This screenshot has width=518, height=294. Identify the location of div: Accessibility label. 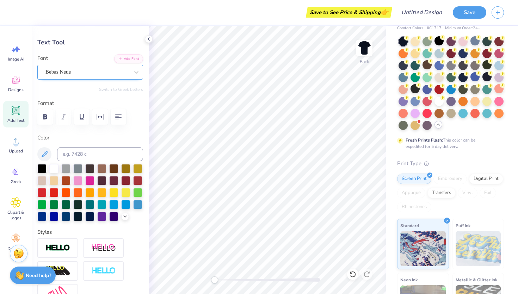
(214, 280).